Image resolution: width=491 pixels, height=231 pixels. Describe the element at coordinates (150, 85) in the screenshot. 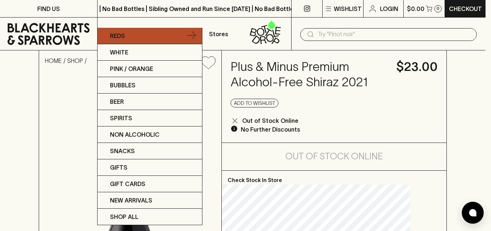

I see `a: Bubbles` at that location.